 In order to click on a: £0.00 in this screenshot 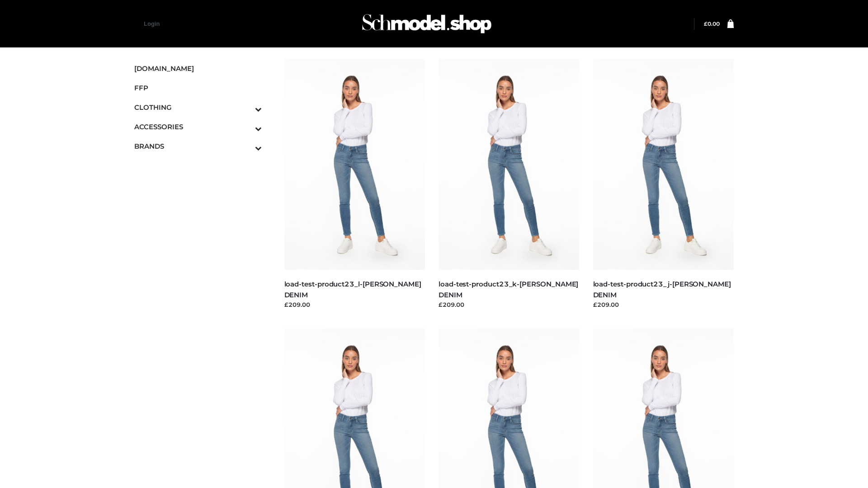, I will do `click(712, 24)`.